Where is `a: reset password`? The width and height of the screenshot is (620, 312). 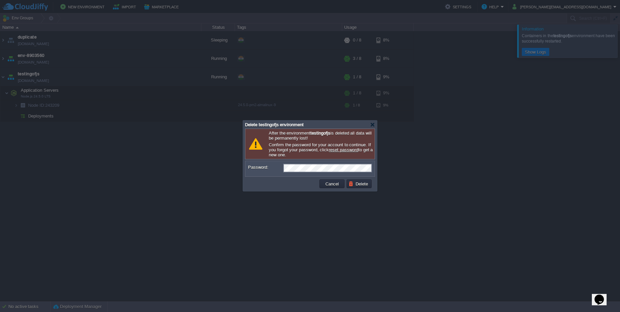 a: reset password is located at coordinates (344, 150).